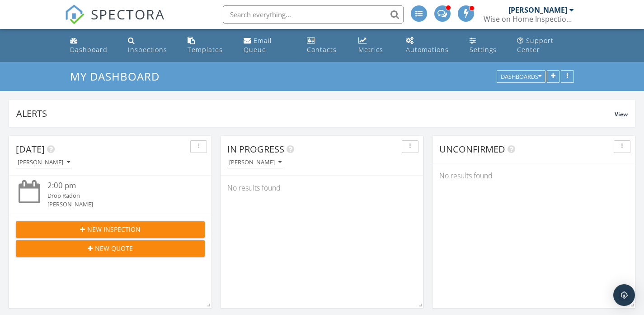 This screenshot has width=644, height=315. I want to click on img: The Best Home Inspection Software - Spectora, so click(75, 15).